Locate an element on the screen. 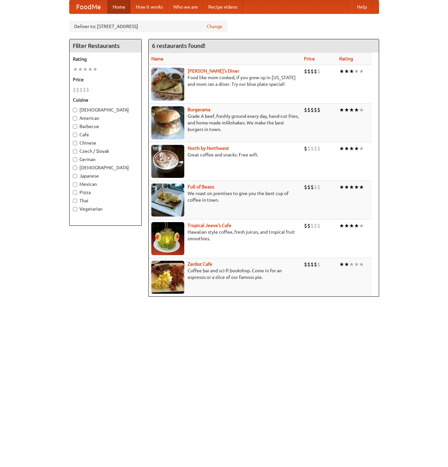 Image resolution: width=448 pixels, height=467 pixels. a: FoodMe is located at coordinates (88, 7).